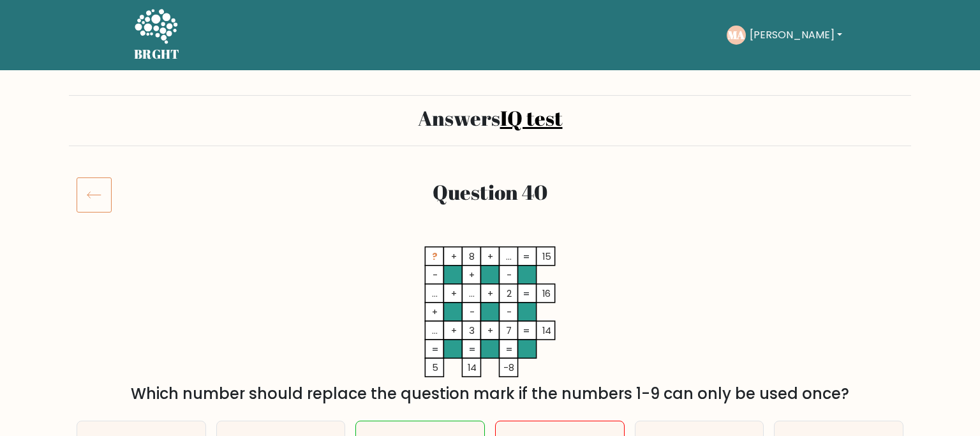 Image resolution: width=980 pixels, height=436 pixels. What do you see at coordinates (546, 293) in the screenshot?
I see `tspan: 16` at bounding box center [546, 293].